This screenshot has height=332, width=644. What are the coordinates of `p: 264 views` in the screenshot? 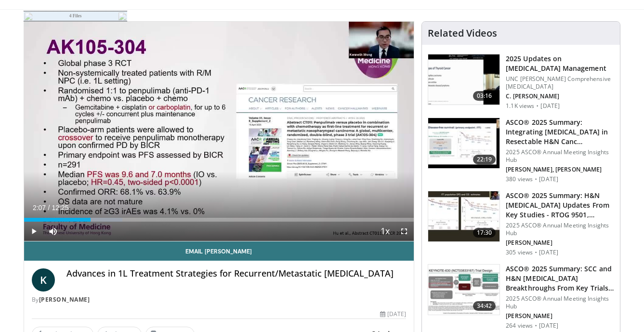 It's located at (519, 326).